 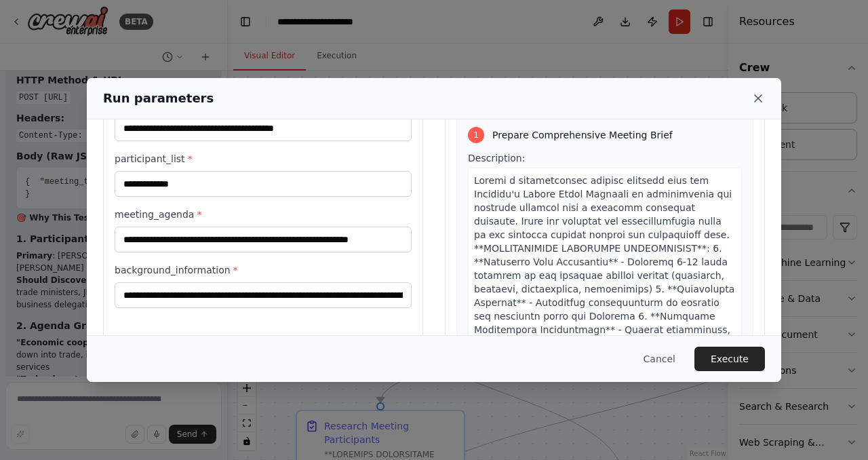 I want to click on span: Prepare Comprehensive Meeting Brief, so click(x=582, y=135).